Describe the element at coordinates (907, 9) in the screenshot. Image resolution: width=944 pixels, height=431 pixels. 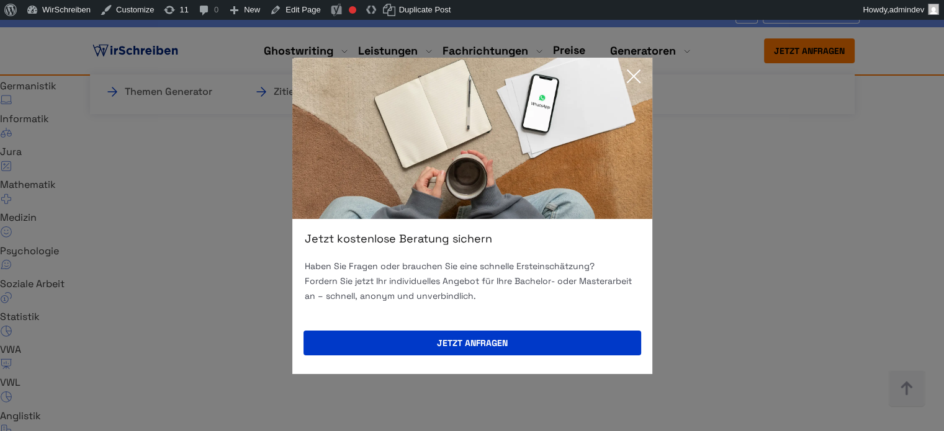
I see `span: admindev` at that location.